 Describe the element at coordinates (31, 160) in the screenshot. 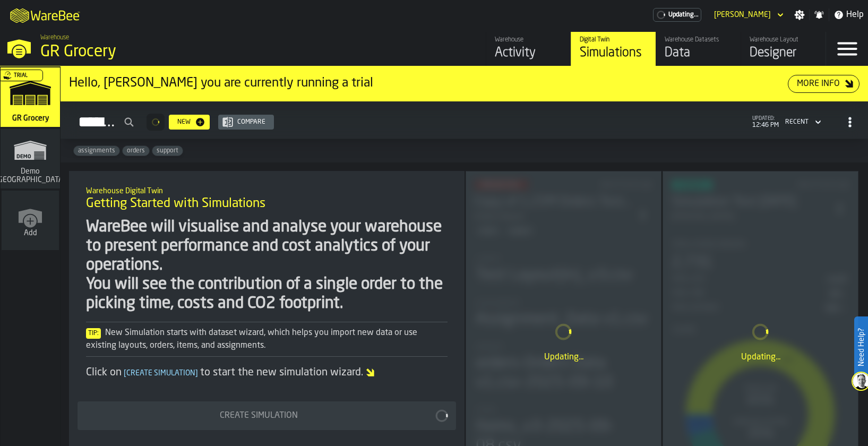

I see `a: link-to-/wh/i/16932755-72b9-4ea4-9c69-3f1f3a500823/simulations` at that location.